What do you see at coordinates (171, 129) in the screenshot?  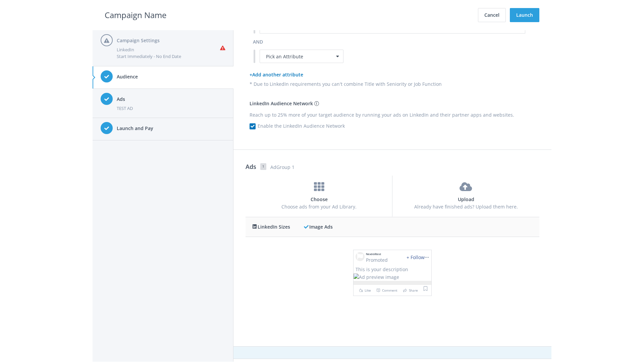 I see `h4: Launch and Pay` at bounding box center [171, 129].